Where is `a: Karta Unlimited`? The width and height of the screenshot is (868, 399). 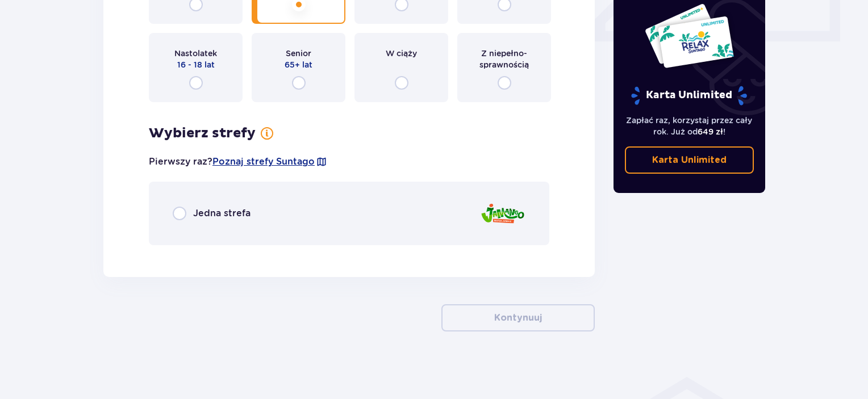 a: Karta Unlimited is located at coordinates (690, 160).